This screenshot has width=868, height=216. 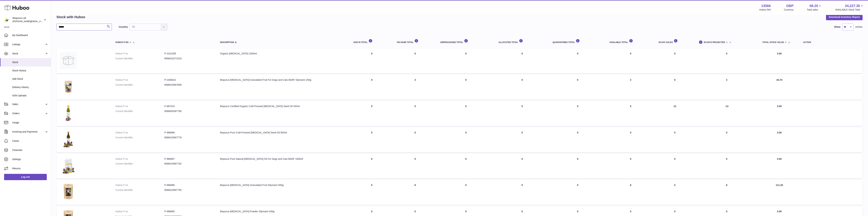 I want to click on span: entries, so click(x=859, y=27).